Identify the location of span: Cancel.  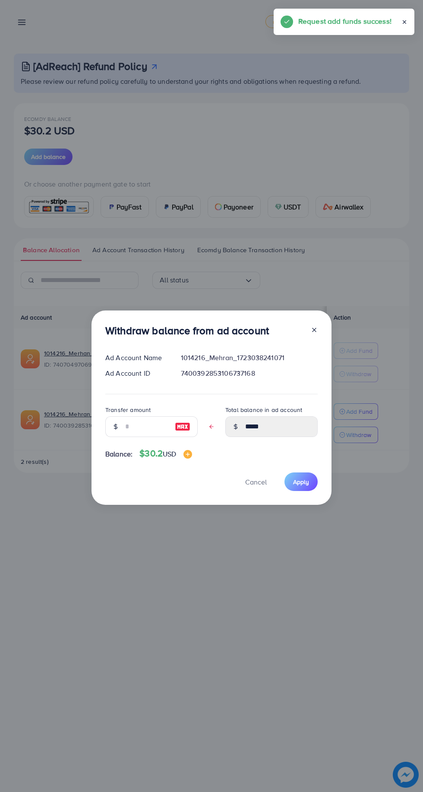
(256, 482).